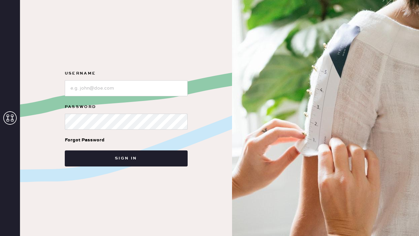 The width and height of the screenshot is (419, 236). I want to click on label: Password, so click(126, 107).